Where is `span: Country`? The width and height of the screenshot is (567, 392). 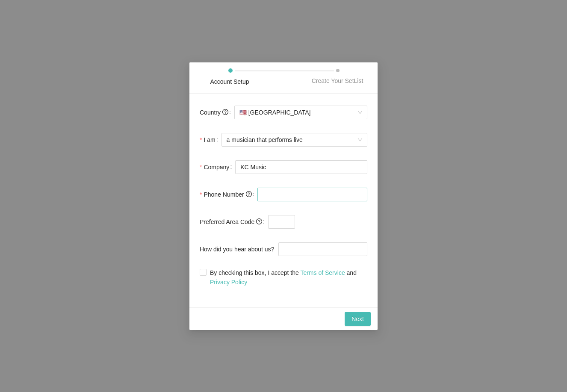
span: Country is located at coordinates (214, 112).